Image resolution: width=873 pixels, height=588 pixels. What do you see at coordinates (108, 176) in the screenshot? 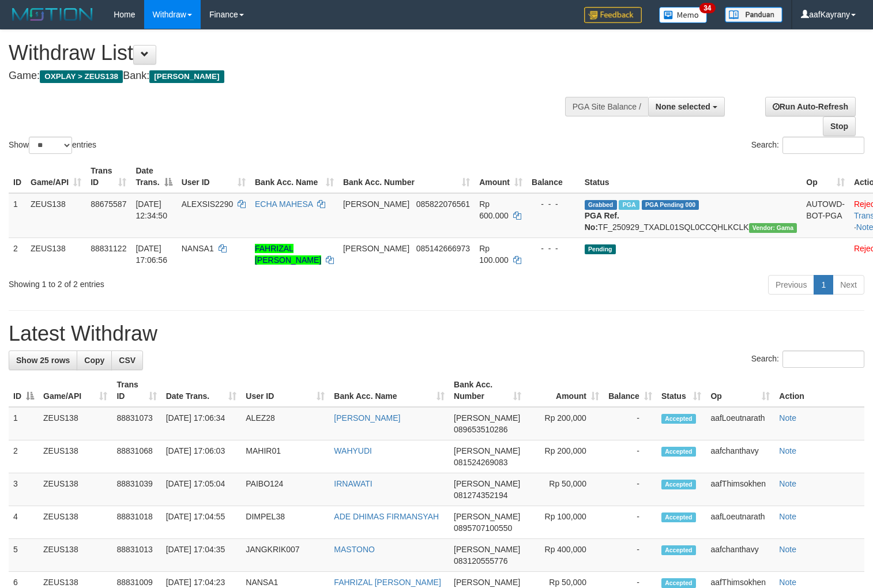
I see `th: Trans ID: activate to sort column ascending` at bounding box center [108, 176].